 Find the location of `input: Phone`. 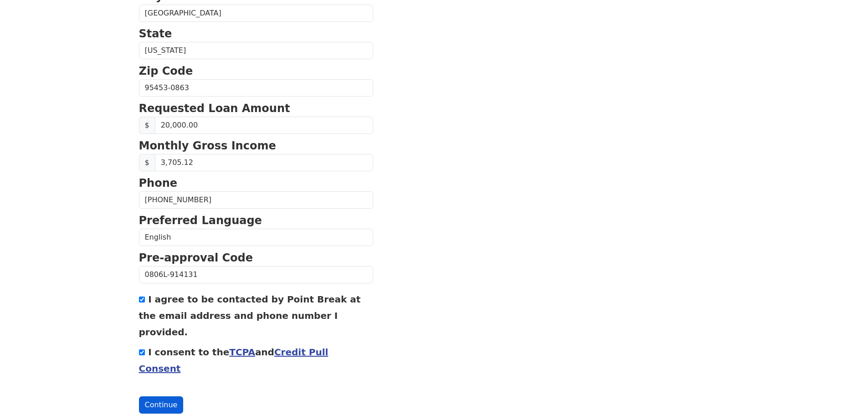

input: Phone is located at coordinates (256, 200).